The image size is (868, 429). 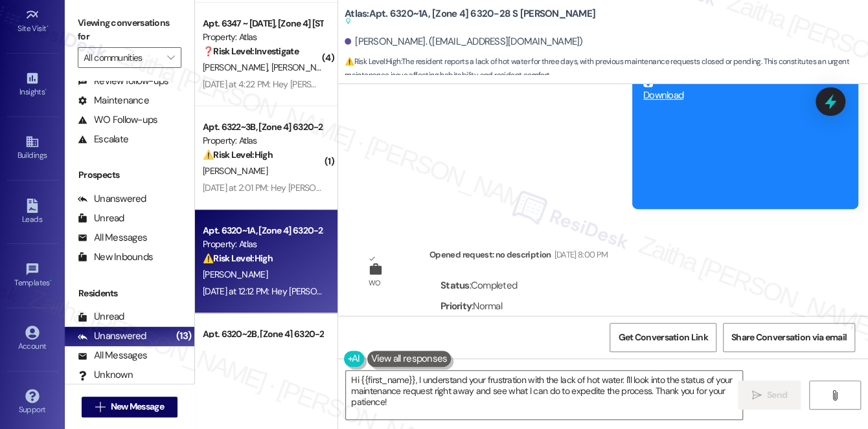 What do you see at coordinates (789, 338) in the screenshot?
I see `button: Share Conversation via email` at bounding box center [789, 338].